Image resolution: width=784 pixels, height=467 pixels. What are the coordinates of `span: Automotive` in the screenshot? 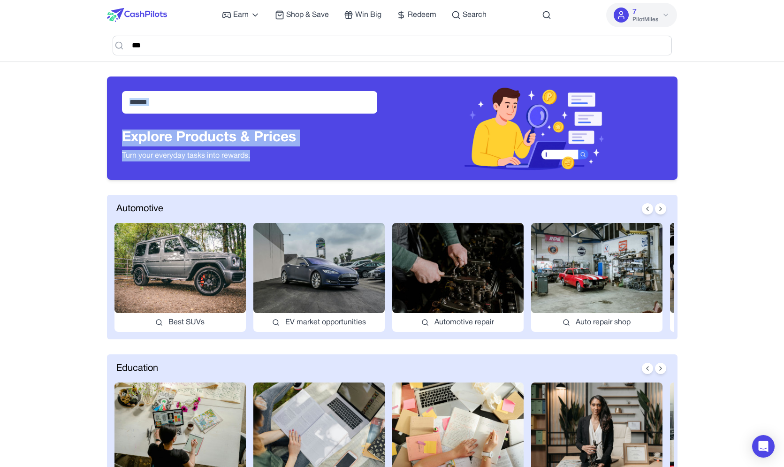 It's located at (140, 209).